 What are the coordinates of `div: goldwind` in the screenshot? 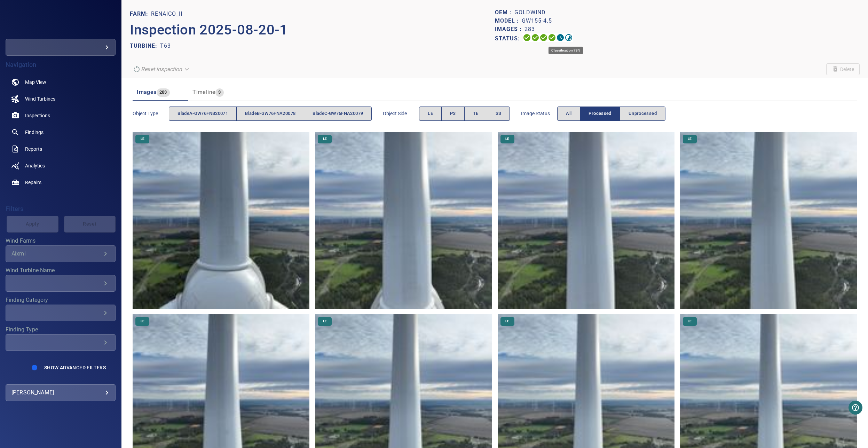 It's located at (60, 48).